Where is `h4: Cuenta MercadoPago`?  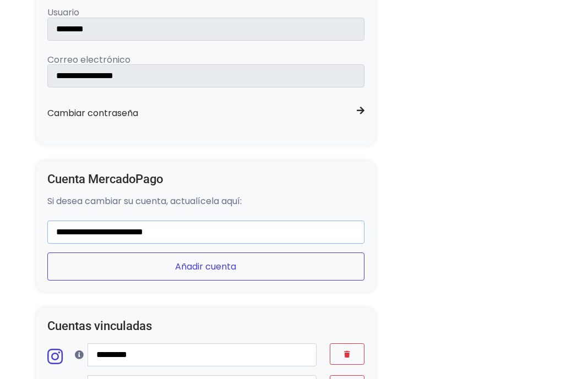
h4: Cuenta MercadoPago is located at coordinates (206, 179).